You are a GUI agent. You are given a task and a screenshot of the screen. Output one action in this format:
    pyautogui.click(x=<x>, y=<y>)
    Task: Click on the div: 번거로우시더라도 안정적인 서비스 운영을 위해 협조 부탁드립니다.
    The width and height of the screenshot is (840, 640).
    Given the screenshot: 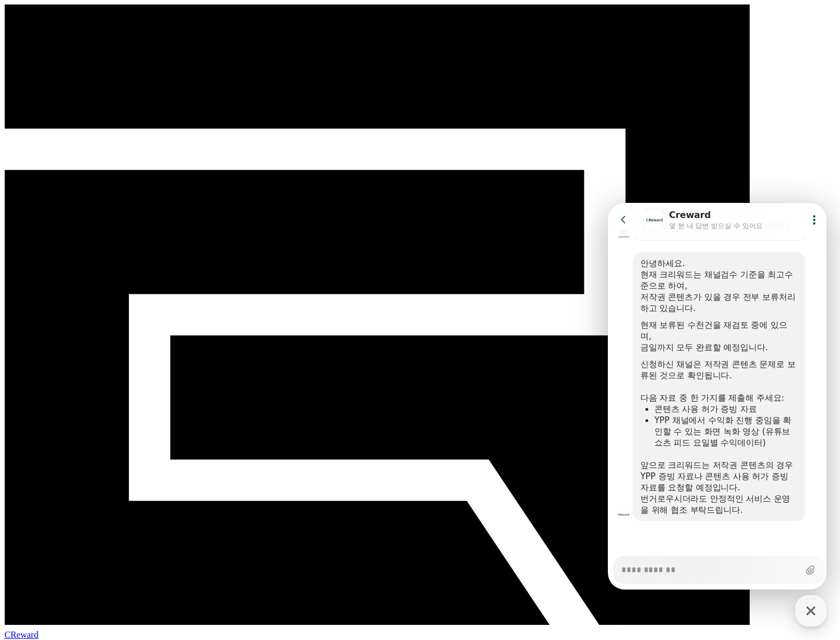 What is the action you would take?
    pyautogui.click(x=111, y=302)
    